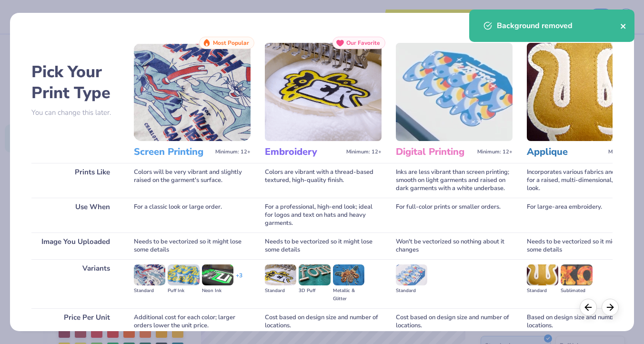 The width and height of the screenshot is (644, 344). What do you see at coordinates (585, 180) in the screenshot?
I see `div: Incorporates various fabrics and threads for a raised, multi-dimensional, textured look.` at bounding box center [585, 180].